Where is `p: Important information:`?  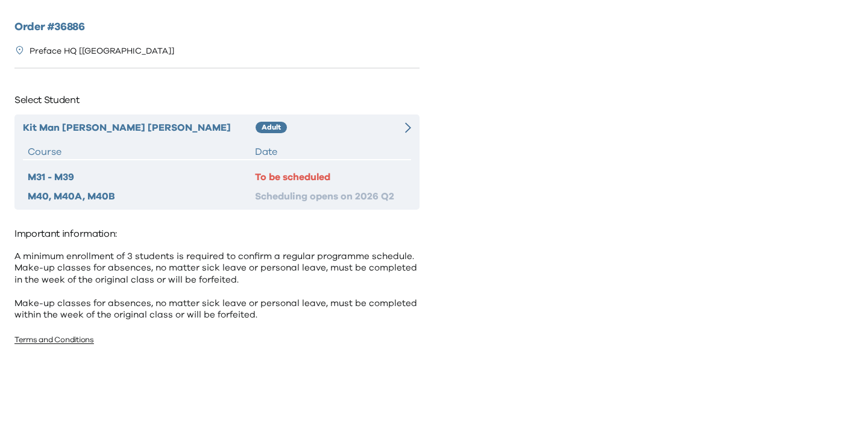 p: Important information: is located at coordinates (217, 234).